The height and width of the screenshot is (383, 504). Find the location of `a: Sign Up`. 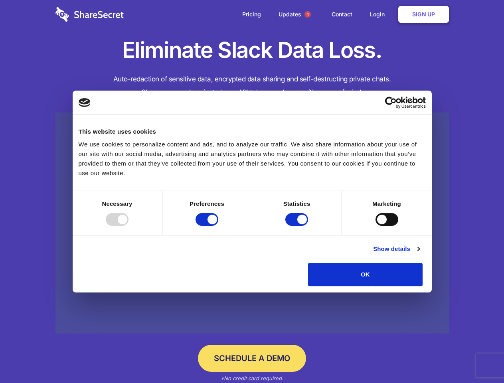

a: Sign Up is located at coordinates (423, 14).